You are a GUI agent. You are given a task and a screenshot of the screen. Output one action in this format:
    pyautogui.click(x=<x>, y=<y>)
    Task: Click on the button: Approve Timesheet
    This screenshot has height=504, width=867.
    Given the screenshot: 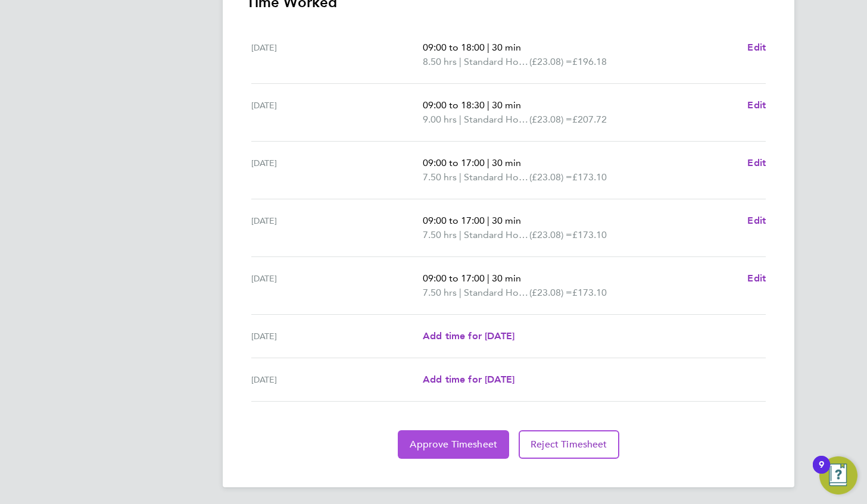 What is the action you would take?
    pyautogui.click(x=453, y=444)
    